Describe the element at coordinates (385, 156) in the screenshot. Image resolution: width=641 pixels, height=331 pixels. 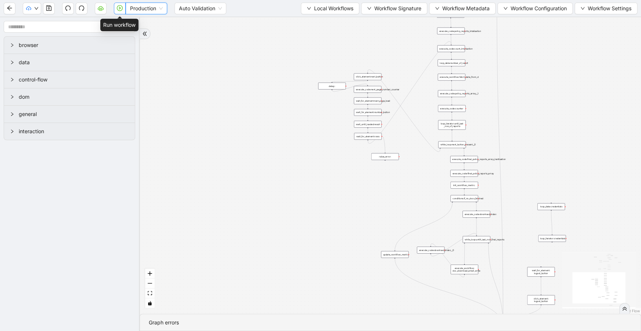
I see `div: raise_error:` at that location.